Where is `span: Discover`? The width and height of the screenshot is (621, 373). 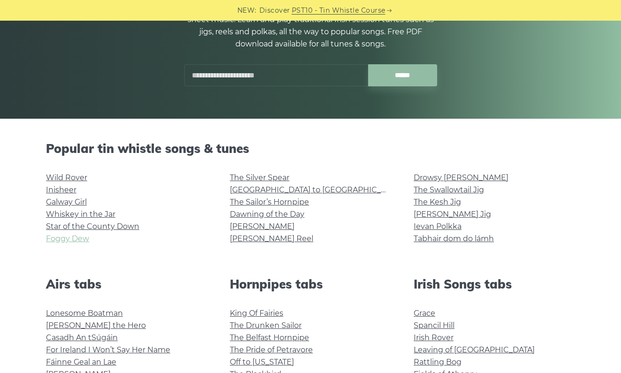
span: Discover is located at coordinates (275, 10).